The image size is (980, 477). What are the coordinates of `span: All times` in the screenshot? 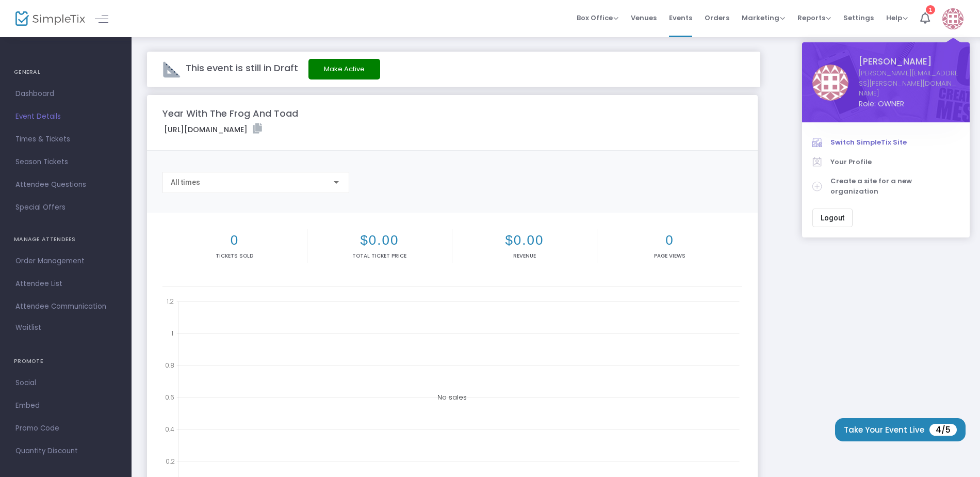 It's located at (185, 182).